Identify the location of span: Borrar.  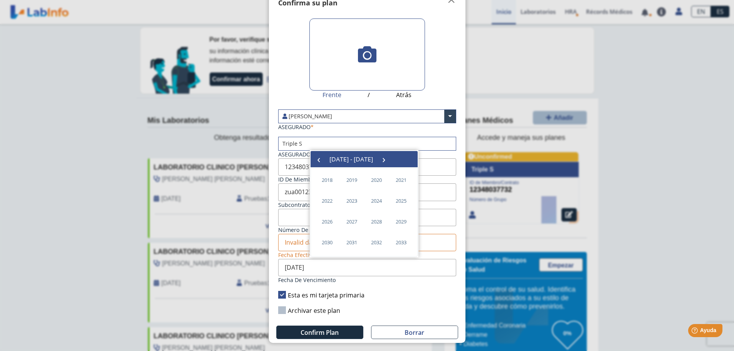
(414, 333).